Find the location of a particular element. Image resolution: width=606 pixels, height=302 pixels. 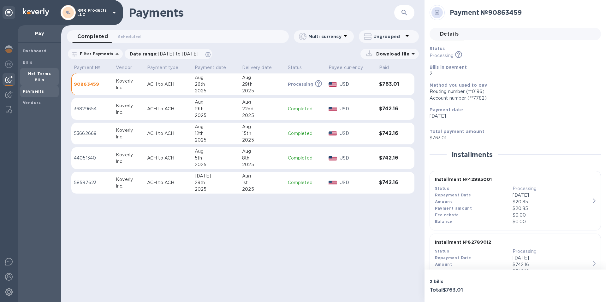

h2: Installments is located at coordinates (472, 155).